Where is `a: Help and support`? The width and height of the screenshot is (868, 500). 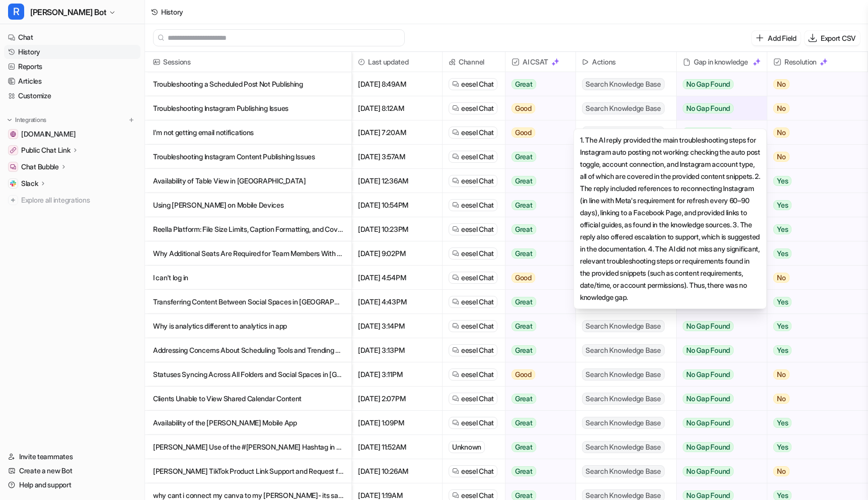 a: Help and support is located at coordinates (72, 485).